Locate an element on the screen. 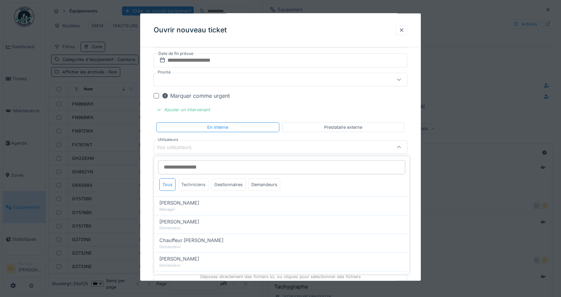 The width and height of the screenshot is (561, 297). div: Ajouter un intervenant is located at coordinates (183, 110).